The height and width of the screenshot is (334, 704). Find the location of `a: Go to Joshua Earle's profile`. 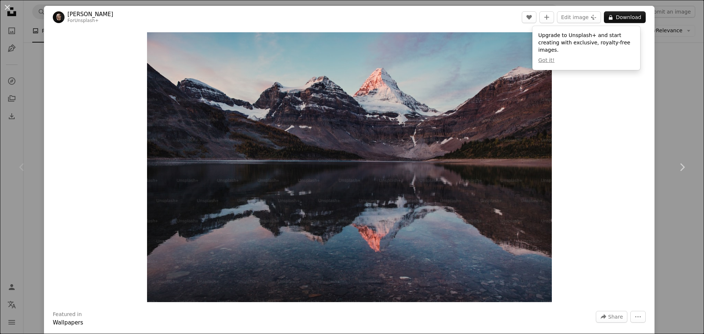

a: Go to Joshua Earle's profile is located at coordinates (59, 17).